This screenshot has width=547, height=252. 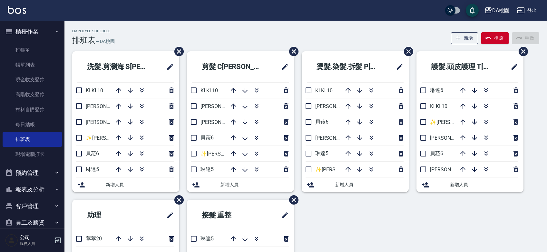 I want to click on a: 每日結帳, so click(x=32, y=124).